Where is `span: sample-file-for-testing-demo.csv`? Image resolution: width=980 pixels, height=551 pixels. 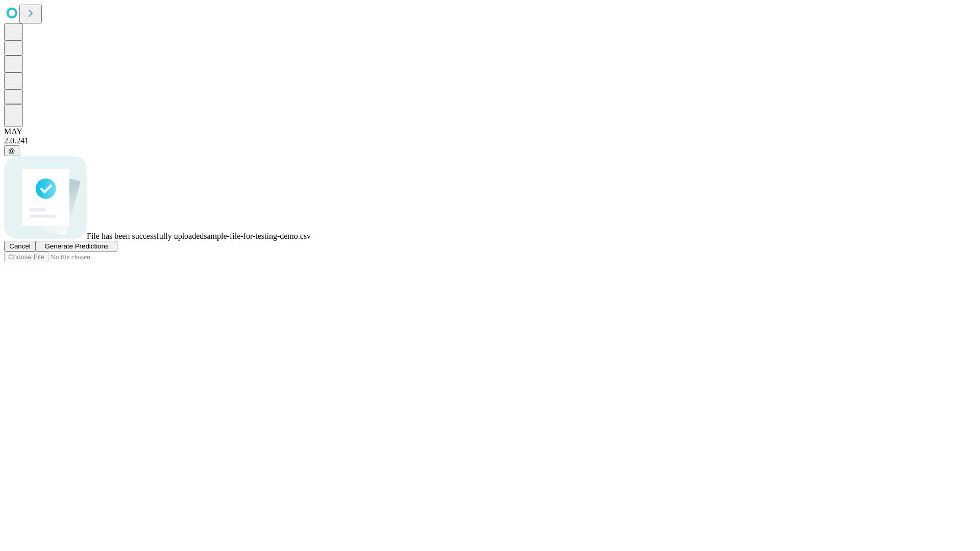 span: sample-file-for-testing-demo.csv is located at coordinates (257, 235).